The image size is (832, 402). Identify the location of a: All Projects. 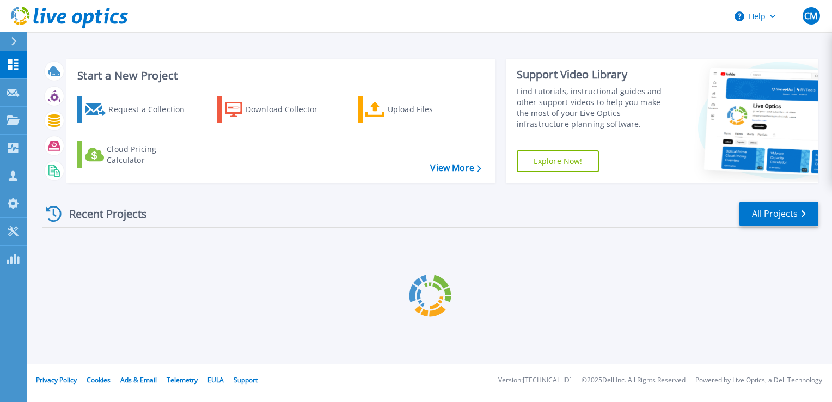
(778, 213).